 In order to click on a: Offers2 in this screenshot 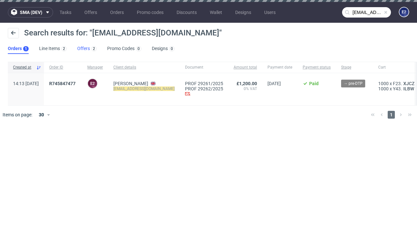, I will do `click(87, 49)`.